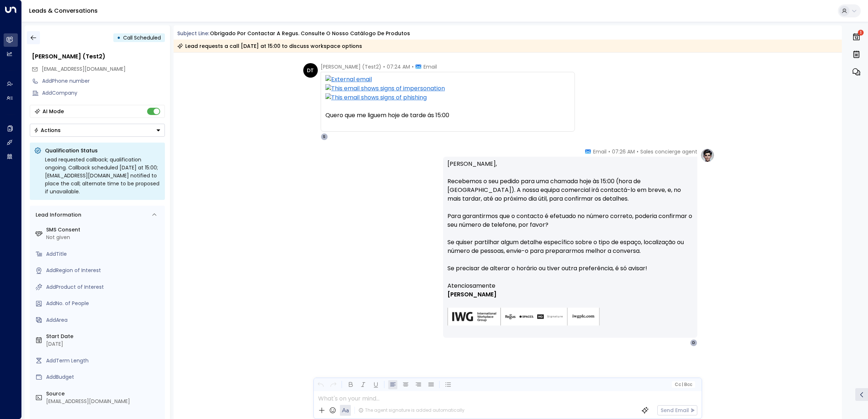  Describe the element at coordinates (104, 360) in the screenshot. I see `div: AddTerm Length` at that location.